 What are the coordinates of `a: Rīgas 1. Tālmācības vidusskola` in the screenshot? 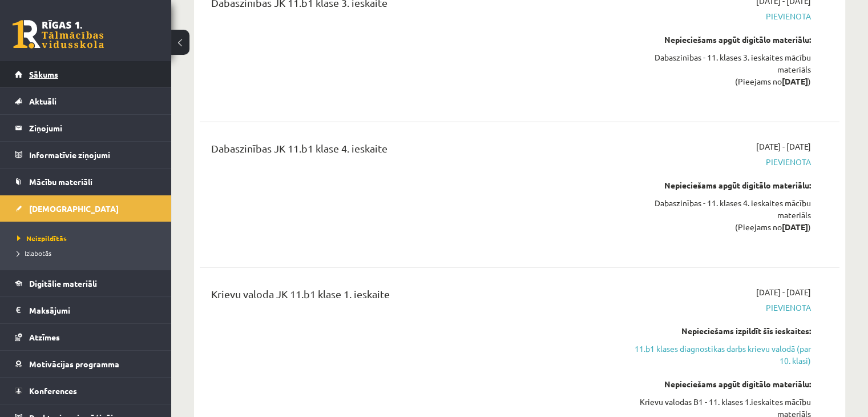 It's located at (58, 35).